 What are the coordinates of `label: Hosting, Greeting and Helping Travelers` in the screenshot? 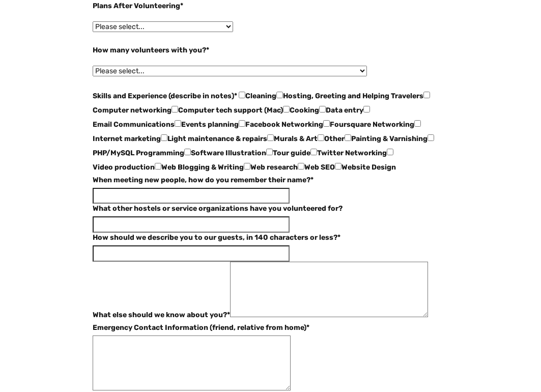 It's located at (353, 96).